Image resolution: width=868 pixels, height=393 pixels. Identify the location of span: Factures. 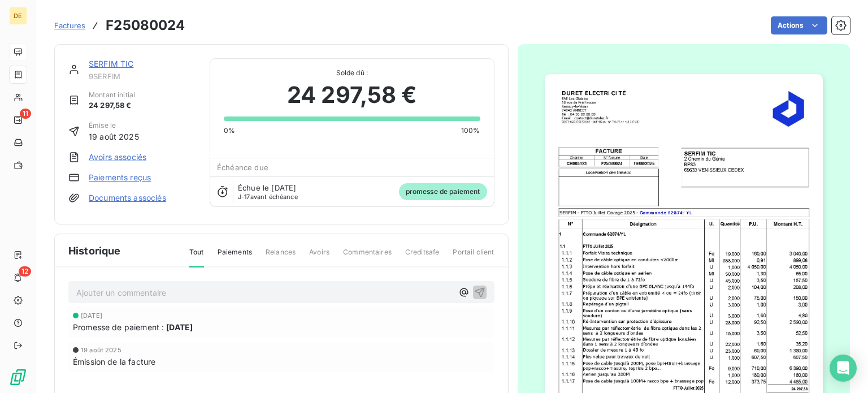
(69, 26).